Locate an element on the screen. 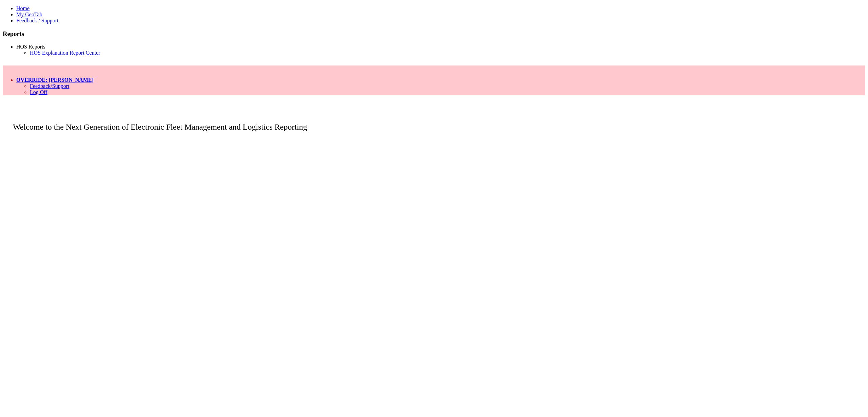 The width and height of the screenshot is (868, 417). a: Feedback/Support is located at coordinates (49, 86).